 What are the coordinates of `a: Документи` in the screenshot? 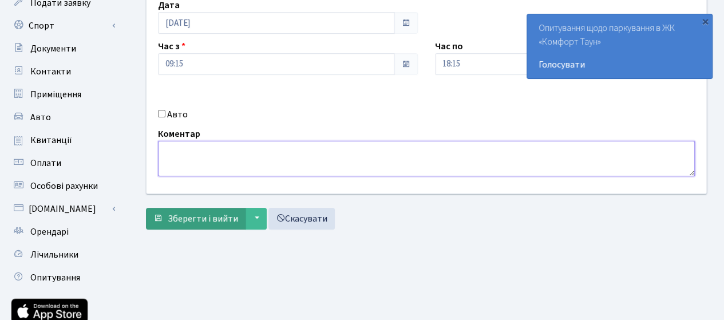 It's located at (63, 49).